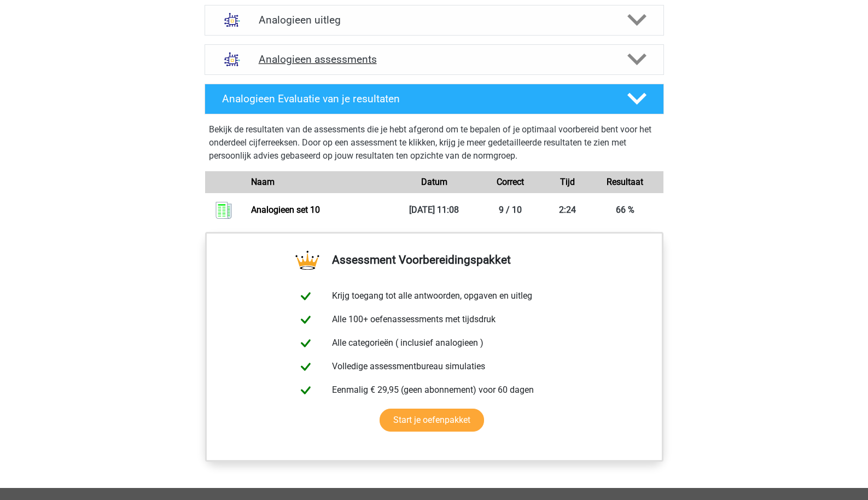 This screenshot has width=868, height=500. I want to click on a: assessments Analogieen assessments, so click(434, 60).